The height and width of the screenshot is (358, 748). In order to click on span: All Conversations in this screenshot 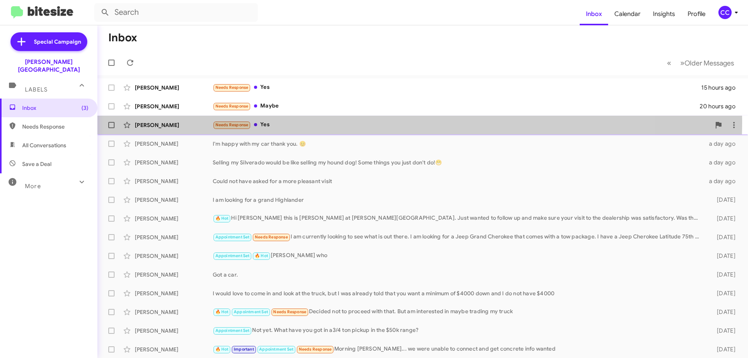, I will do `click(44, 145)`.